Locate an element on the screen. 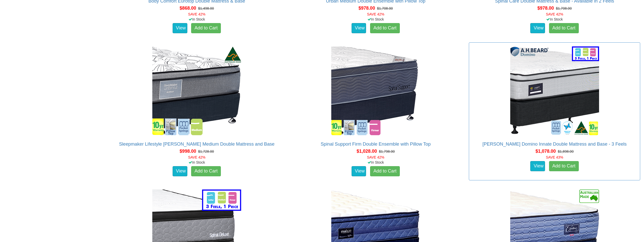 This screenshot has height=242, width=644. a: Spinal Support Firm Double Ensemble with Pillow Top is located at coordinates (376, 144).